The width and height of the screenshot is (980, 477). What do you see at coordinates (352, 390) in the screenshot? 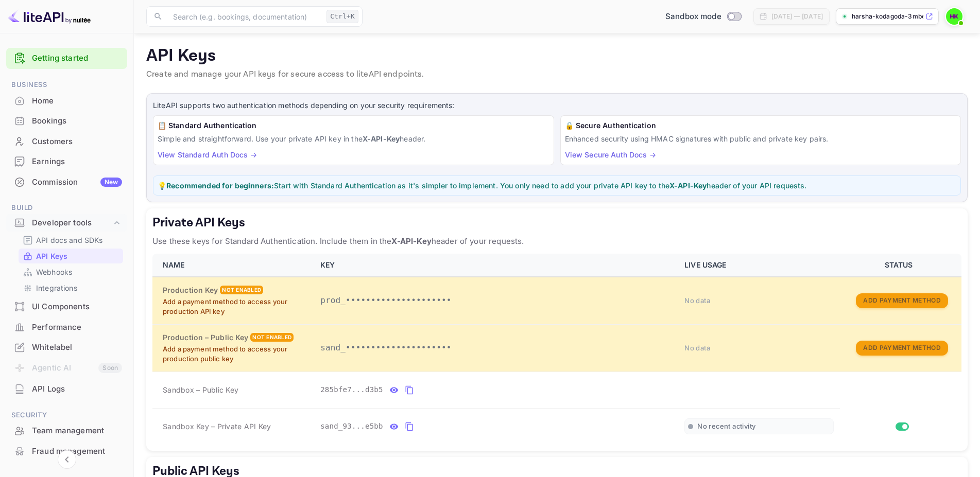
I see `span: 285bfe7...d3b5` at bounding box center [352, 390].